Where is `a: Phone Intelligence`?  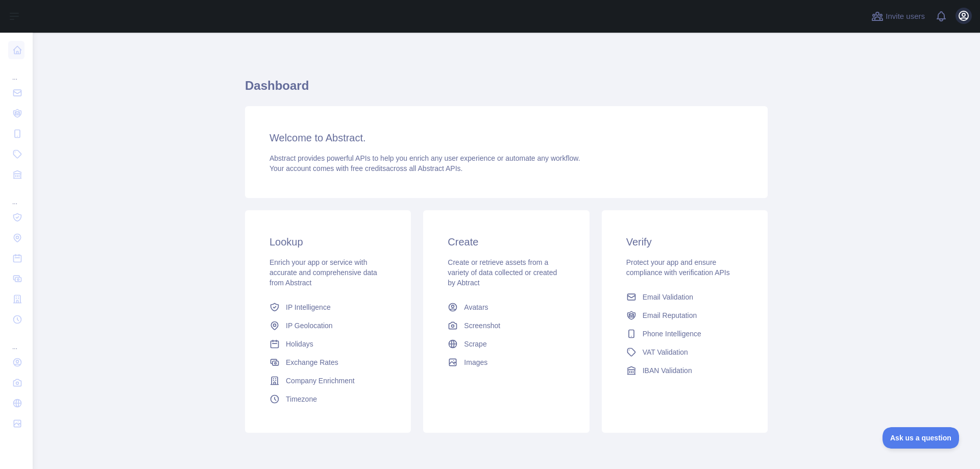
a: Phone Intelligence is located at coordinates (685, 334).